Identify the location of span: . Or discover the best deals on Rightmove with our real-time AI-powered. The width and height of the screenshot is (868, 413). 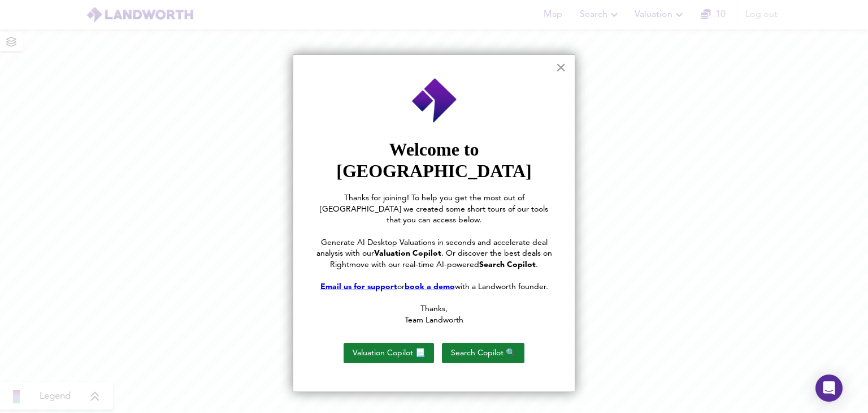
(442, 259).